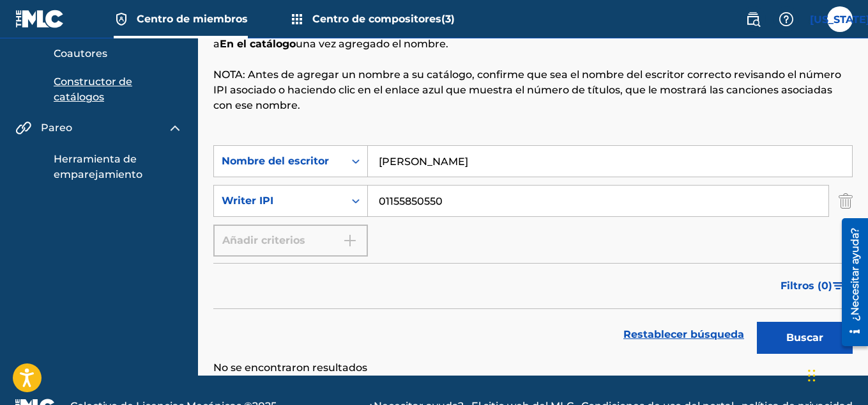 This screenshot has width=868, height=405. Describe the element at coordinates (290, 367) in the screenshot. I see `font: No se encontraron resultados` at that location.